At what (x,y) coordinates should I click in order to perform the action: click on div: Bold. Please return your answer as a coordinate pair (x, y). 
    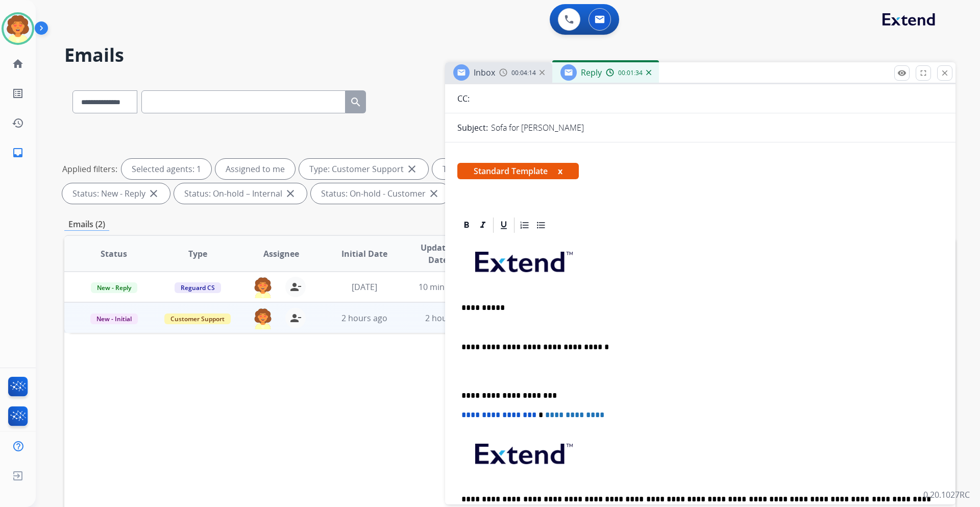
    Looking at the image, I should click on (467, 225).